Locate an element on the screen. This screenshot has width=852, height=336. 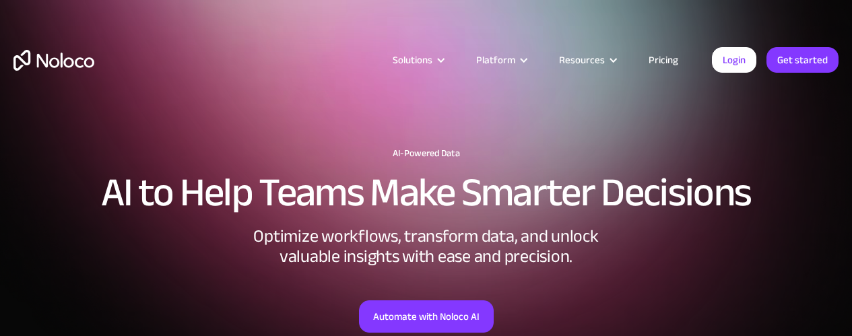
div: Optimize workflows, transform data, and unlock valuable insights with ease and precision. is located at coordinates (426, 246).